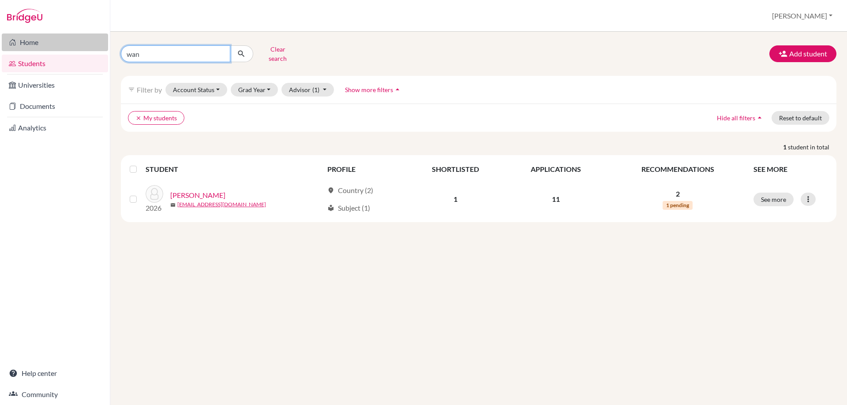 This screenshot has height=405, width=847. What do you see at coordinates (156, 118) in the screenshot?
I see `button: clearMy students` at bounding box center [156, 118].